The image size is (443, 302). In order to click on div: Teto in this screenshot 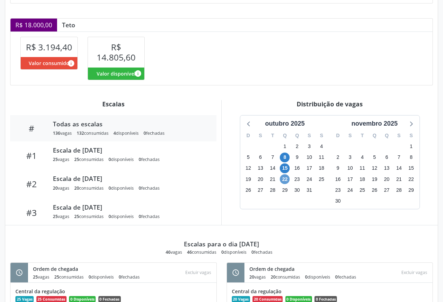, I will do `click(69, 25)`.